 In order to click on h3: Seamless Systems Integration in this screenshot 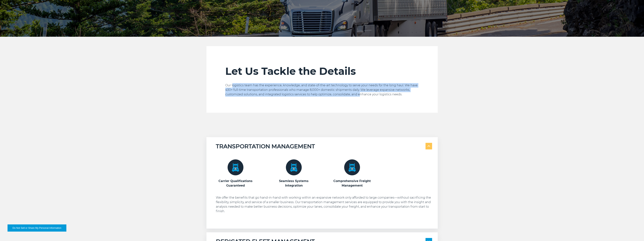, I will do `click(294, 183)`.